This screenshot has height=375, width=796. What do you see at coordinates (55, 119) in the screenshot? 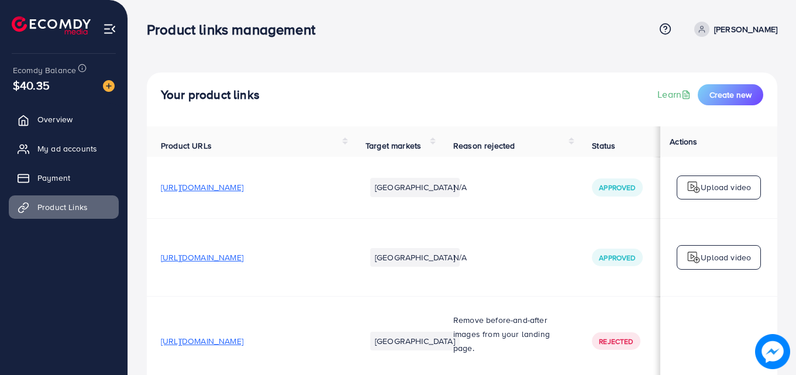
I see `span: Overview` at bounding box center [55, 119].